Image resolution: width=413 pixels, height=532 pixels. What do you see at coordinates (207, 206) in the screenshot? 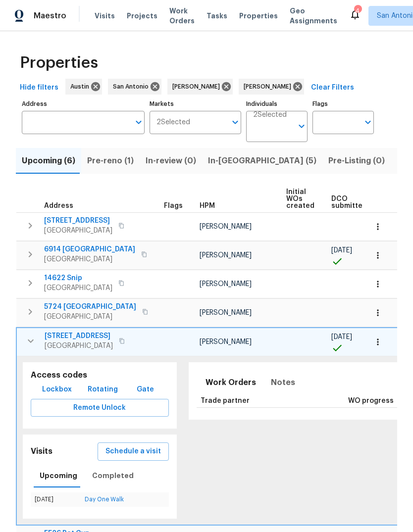
I see `span: HPM` at bounding box center [207, 206].